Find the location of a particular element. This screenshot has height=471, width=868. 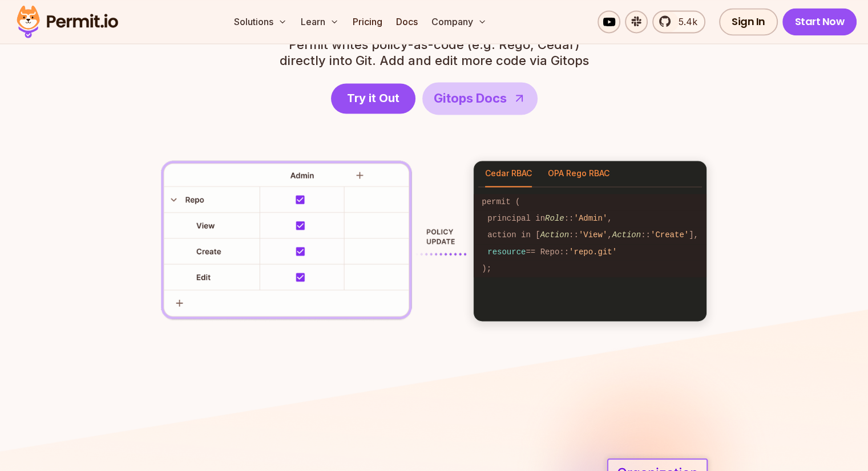

button: OPA Rego RBAC is located at coordinates (578, 174).